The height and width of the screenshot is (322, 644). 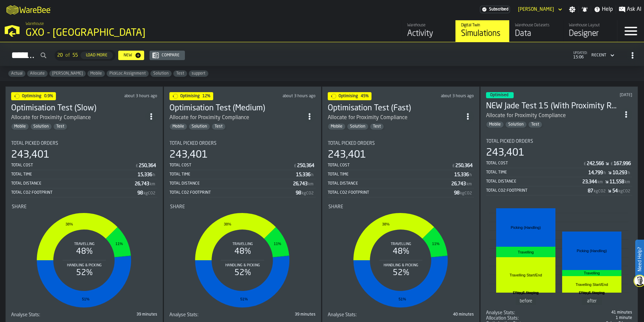 I want to click on div: Compare, so click(x=171, y=55).